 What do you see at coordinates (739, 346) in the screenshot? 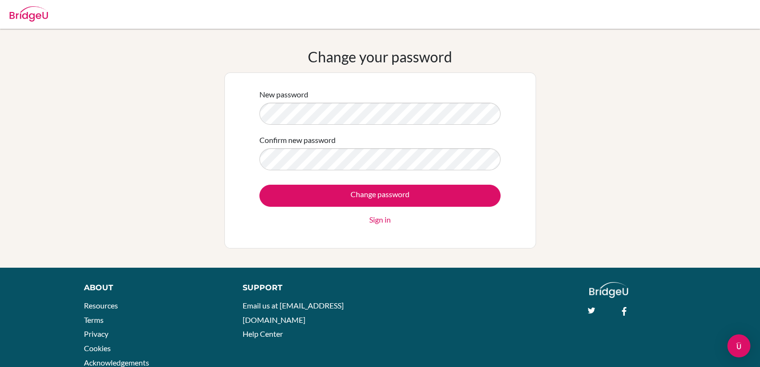
I see `div: Open Intercom Messenger` at bounding box center [739, 346].